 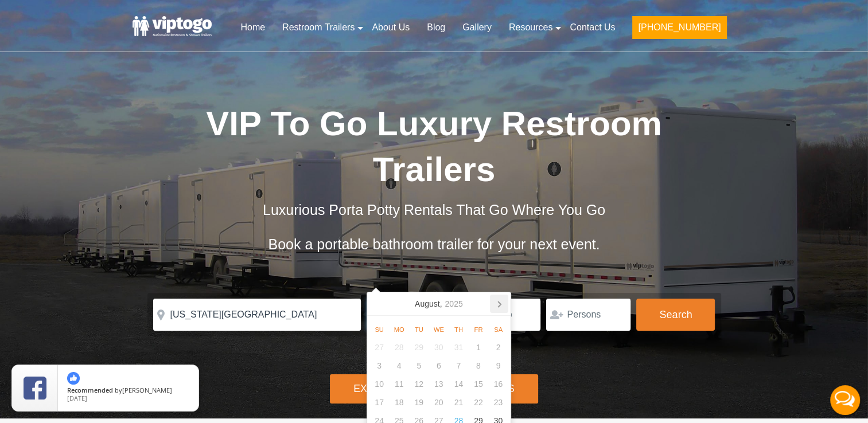 What do you see at coordinates (90, 390) in the screenshot?
I see `span: Recommended` at bounding box center [90, 390].